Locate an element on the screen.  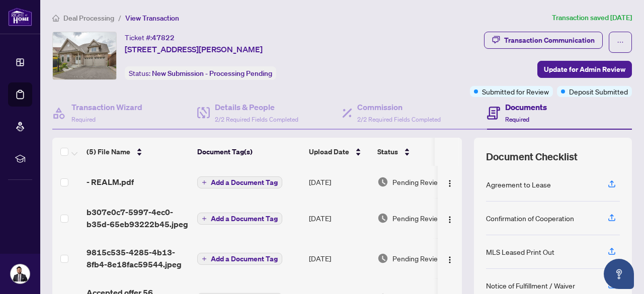
th: (5) File Name is located at coordinates (138, 152).